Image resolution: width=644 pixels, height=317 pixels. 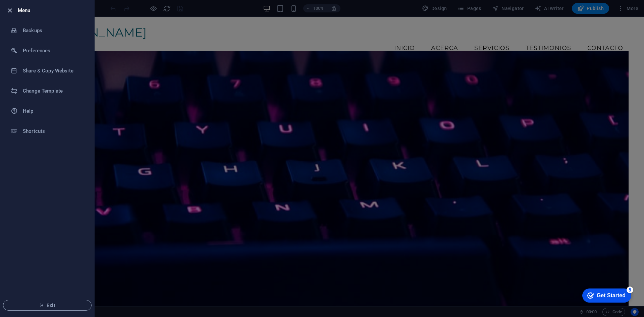 What do you see at coordinates (47, 305) in the screenshot?
I see `button: Exit` at bounding box center [47, 305].